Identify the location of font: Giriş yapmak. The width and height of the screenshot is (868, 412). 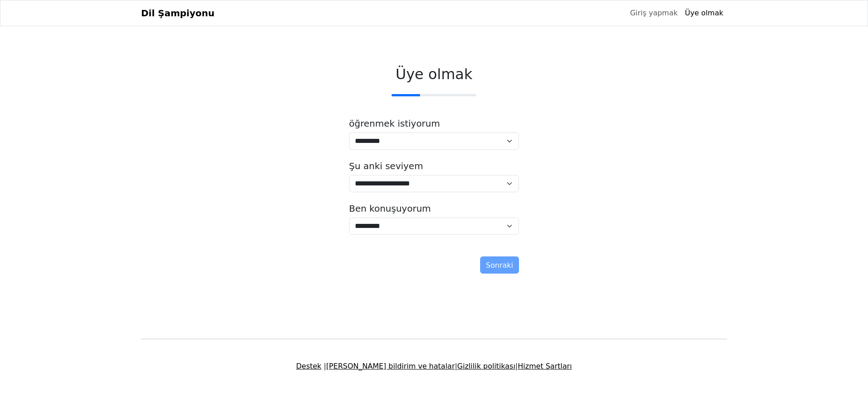
(654, 13).